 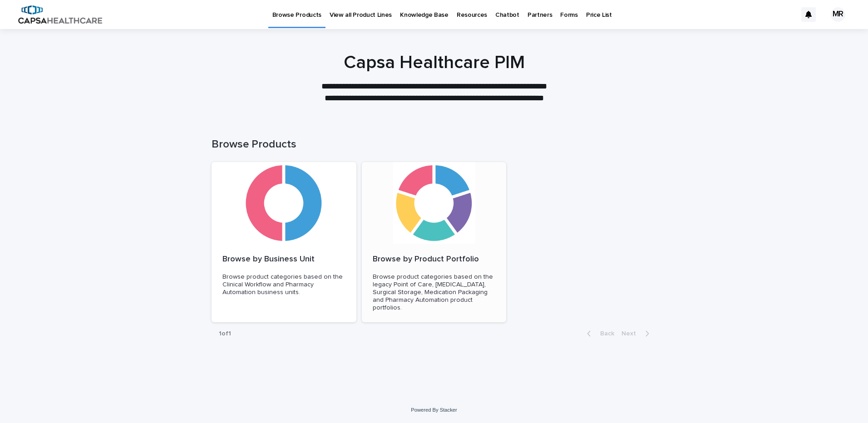 What do you see at coordinates (604, 333) in the screenshot?
I see `span: Back` at bounding box center [604, 333].